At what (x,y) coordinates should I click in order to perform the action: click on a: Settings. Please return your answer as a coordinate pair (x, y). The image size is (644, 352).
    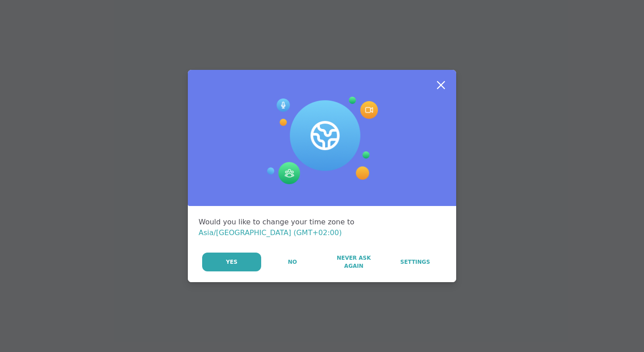
    Looking at the image, I should click on (415, 262).